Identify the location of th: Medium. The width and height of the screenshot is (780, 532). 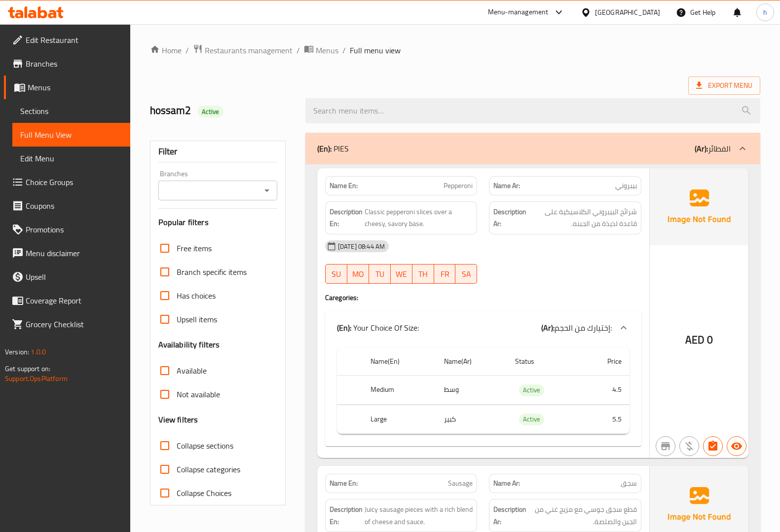
(399, 390).